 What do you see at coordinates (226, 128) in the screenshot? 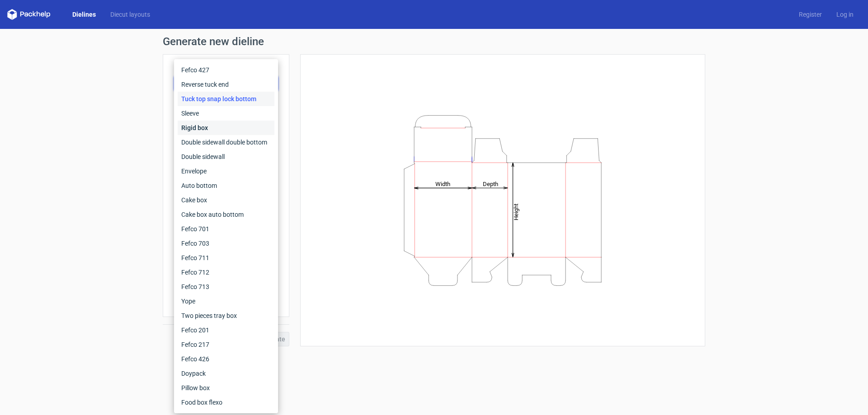
I see `div: Rigid box` at bounding box center [226, 128].